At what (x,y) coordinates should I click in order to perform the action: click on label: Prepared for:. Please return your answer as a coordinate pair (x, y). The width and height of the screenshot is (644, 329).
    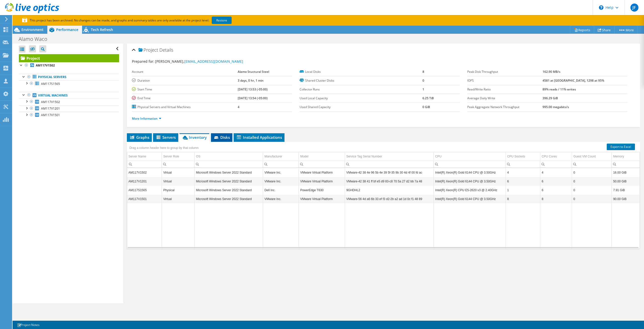
    Looking at the image, I should click on (143, 61).